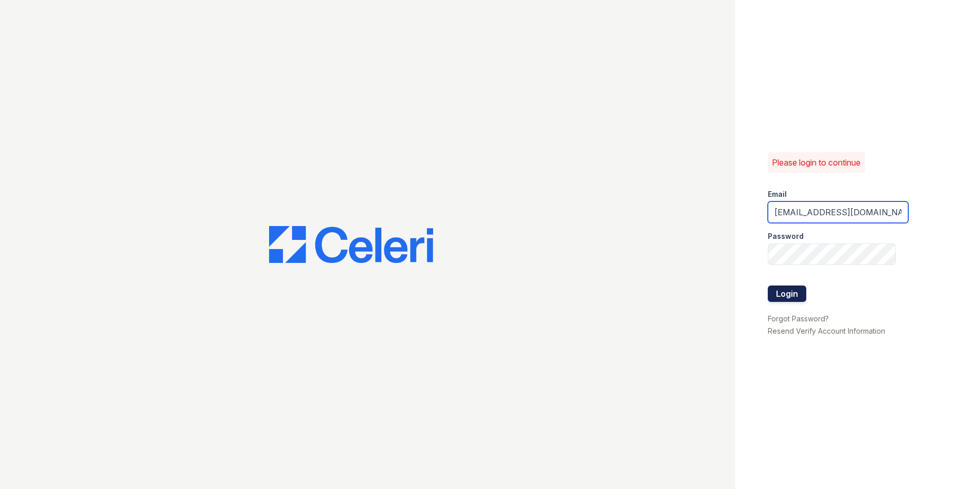 This screenshot has width=980, height=489. I want to click on a: Resend Verify Account Information, so click(826, 330).